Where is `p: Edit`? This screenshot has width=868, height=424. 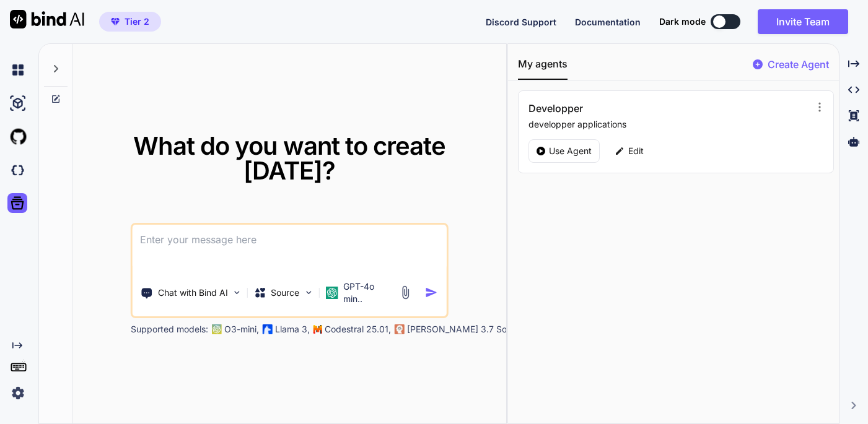
p: Edit is located at coordinates (635, 151).